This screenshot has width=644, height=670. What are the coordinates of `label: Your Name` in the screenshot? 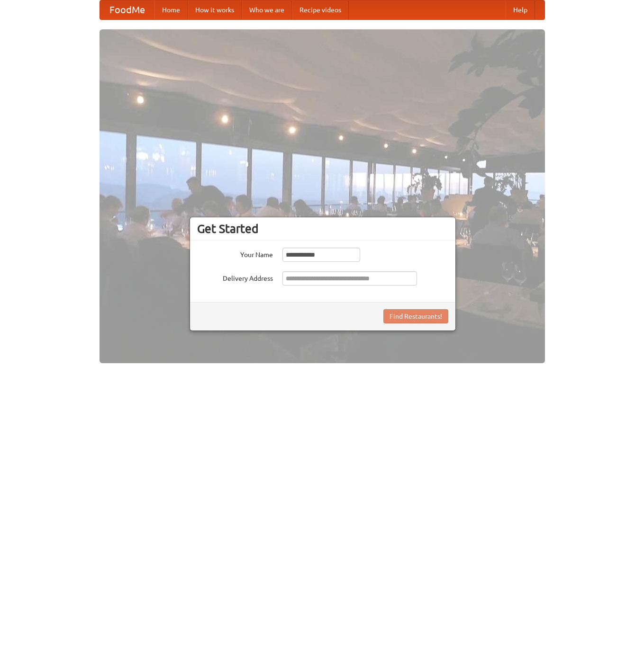 It's located at (235, 253).